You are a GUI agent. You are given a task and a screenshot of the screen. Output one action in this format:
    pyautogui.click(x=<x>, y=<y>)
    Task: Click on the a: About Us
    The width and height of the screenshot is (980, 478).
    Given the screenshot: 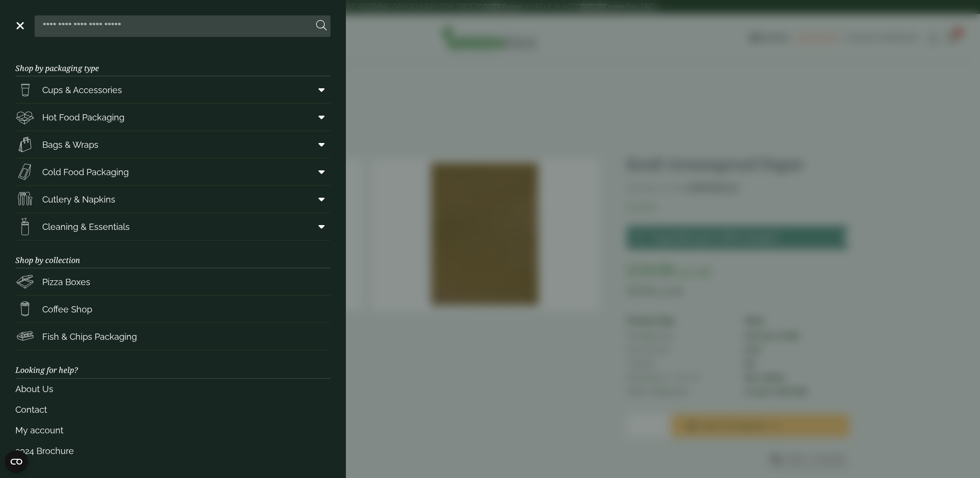 What is the action you would take?
    pyautogui.click(x=173, y=389)
    